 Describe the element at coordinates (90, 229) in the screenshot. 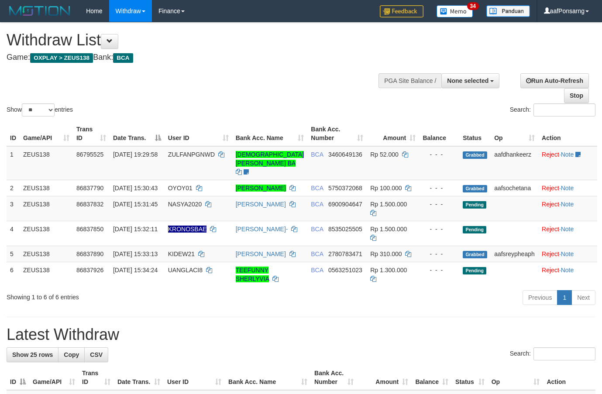

I see `span: 86837850` at that location.